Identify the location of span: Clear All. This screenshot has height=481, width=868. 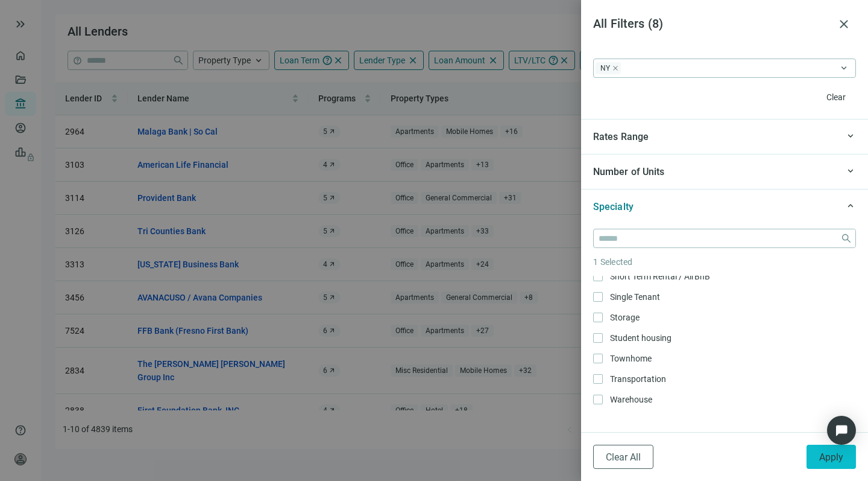
(623, 456).